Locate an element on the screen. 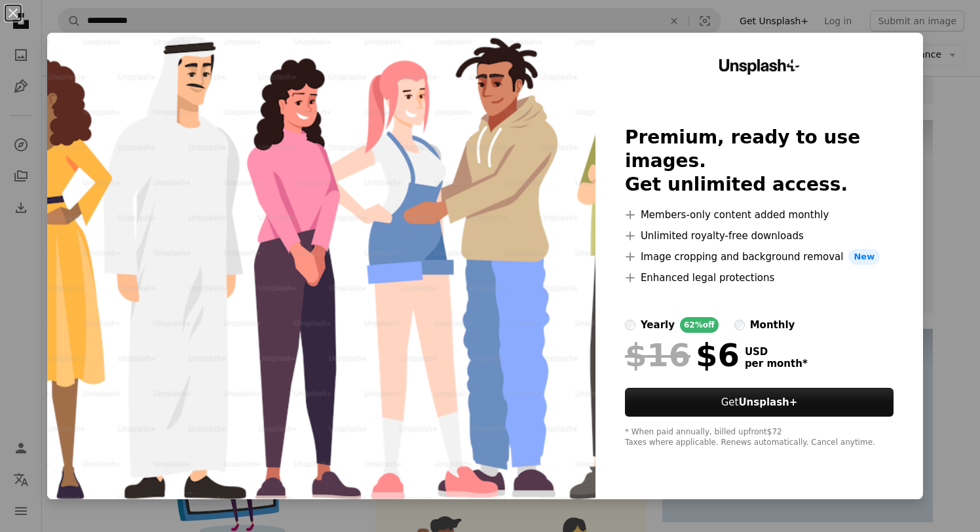 The width and height of the screenshot is (980, 532). input: monthly is located at coordinates (740, 325).